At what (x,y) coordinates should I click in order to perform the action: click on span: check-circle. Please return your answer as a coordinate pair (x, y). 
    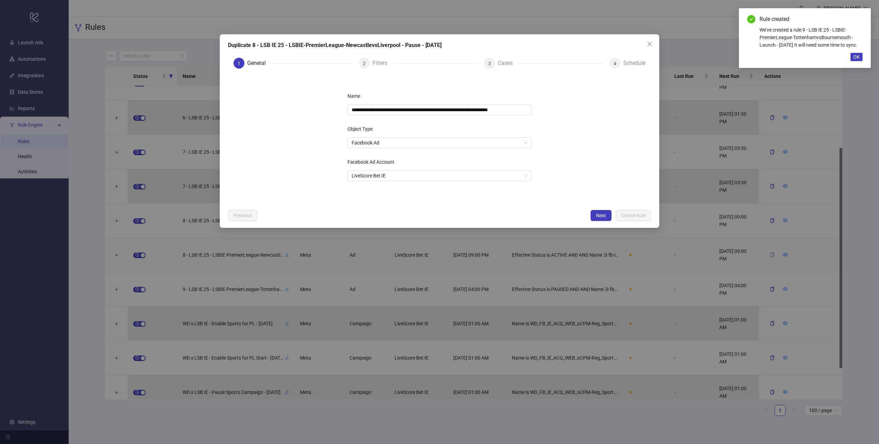
    Looking at the image, I should click on (751, 19).